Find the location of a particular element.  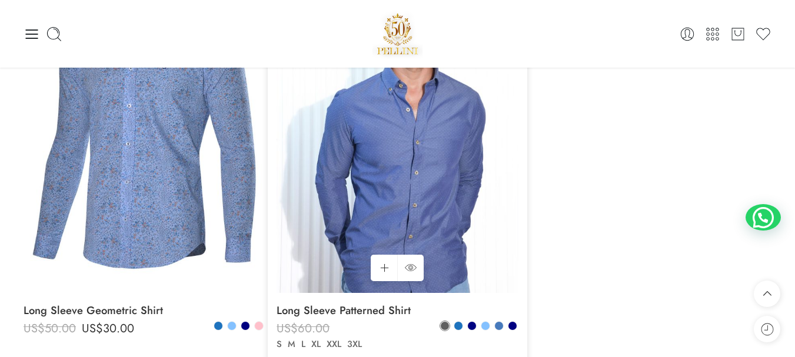

a: QUICK SHOP is located at coordinates (410, 268).